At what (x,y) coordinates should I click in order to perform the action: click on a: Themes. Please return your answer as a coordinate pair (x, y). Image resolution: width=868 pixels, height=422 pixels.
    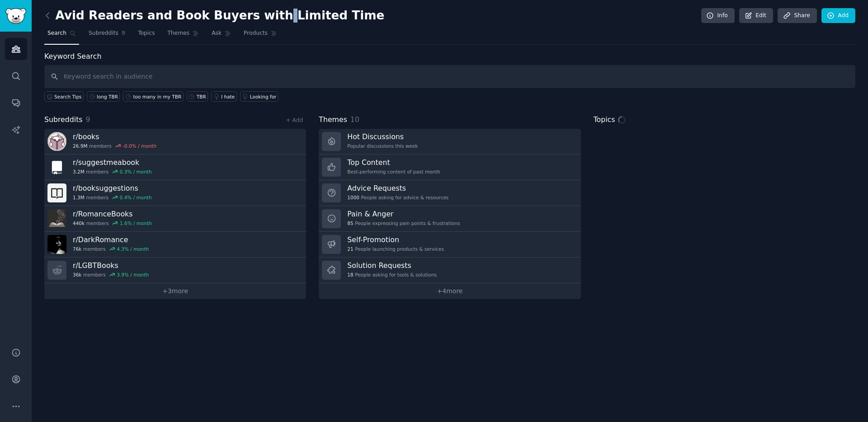
    Looking at the image, I should click on (184, 36).